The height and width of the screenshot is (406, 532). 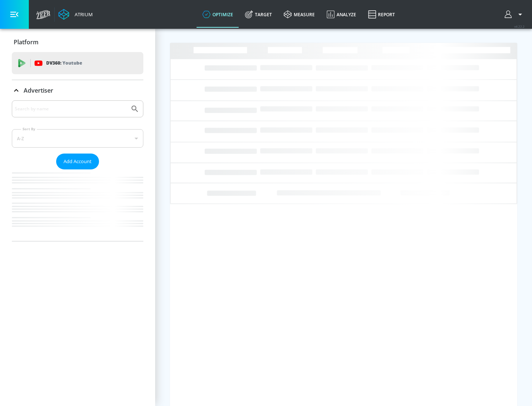 I want to click on a: Target, so click(x=258, y=14).